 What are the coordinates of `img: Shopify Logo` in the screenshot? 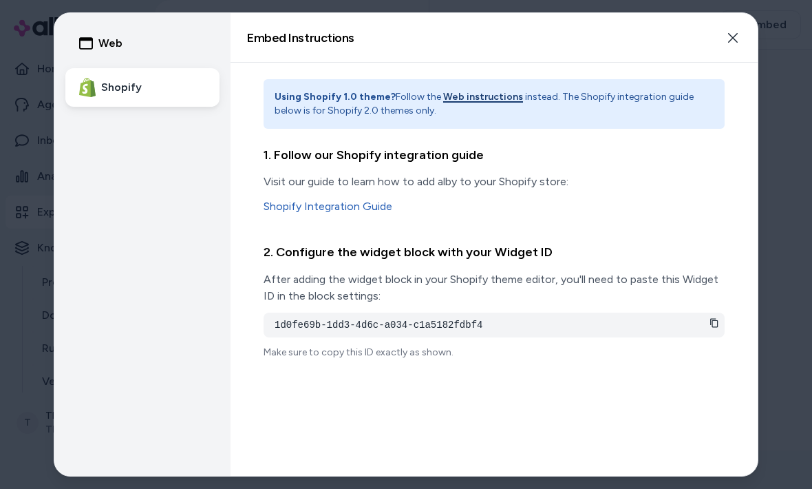 It's located at (87, 87).